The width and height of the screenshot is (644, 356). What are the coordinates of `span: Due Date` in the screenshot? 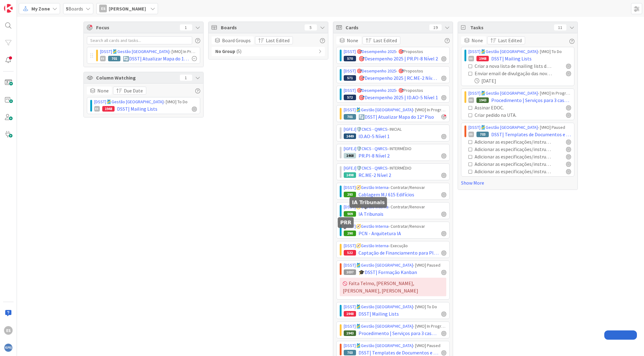 It's located at (133, 91).